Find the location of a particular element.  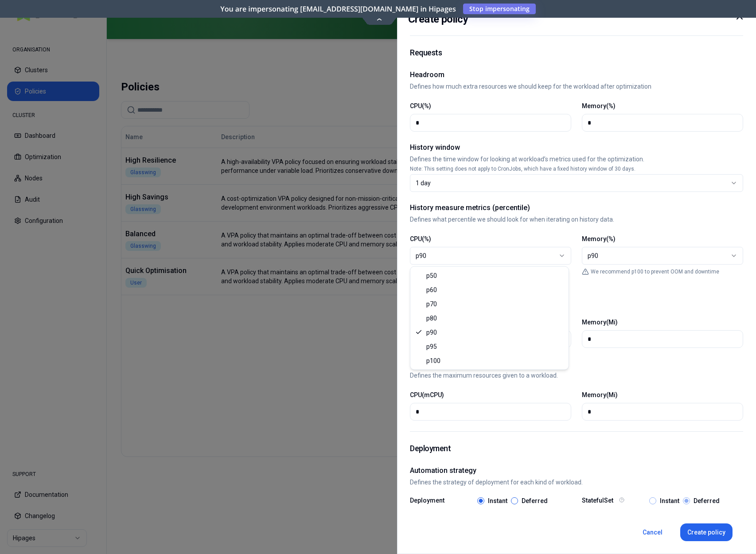

div: p60 is located at coordinates (490, 290).